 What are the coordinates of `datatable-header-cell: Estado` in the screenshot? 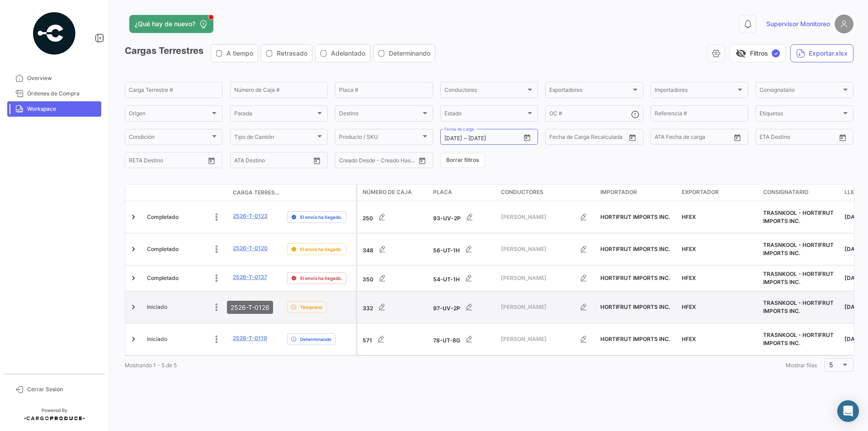 It's located at (186, 193).